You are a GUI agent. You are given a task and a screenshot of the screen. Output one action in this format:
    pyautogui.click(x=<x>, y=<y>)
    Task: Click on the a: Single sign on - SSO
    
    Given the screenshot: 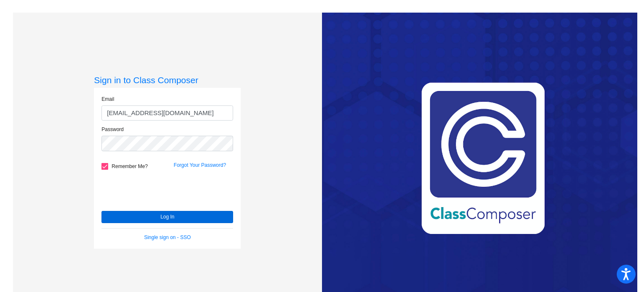 What is the action you would take?
    pyautogui.click(x=167, y=237)
    